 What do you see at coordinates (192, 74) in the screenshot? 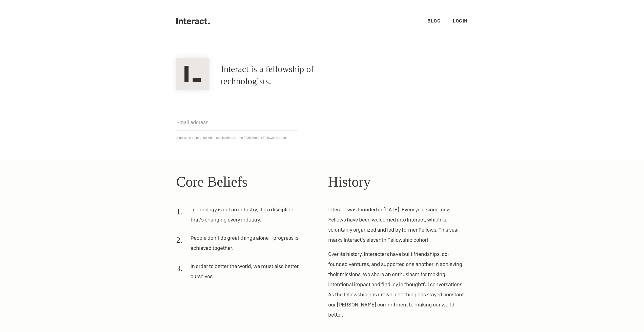
I see `img: Interact Logo` at bounding box center [192, 74].